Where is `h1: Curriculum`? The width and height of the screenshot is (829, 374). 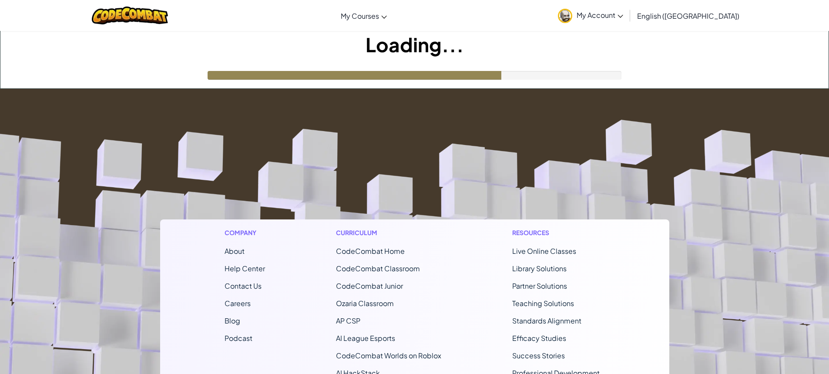 h1: Curriculum is located at coordinates (389, 232).